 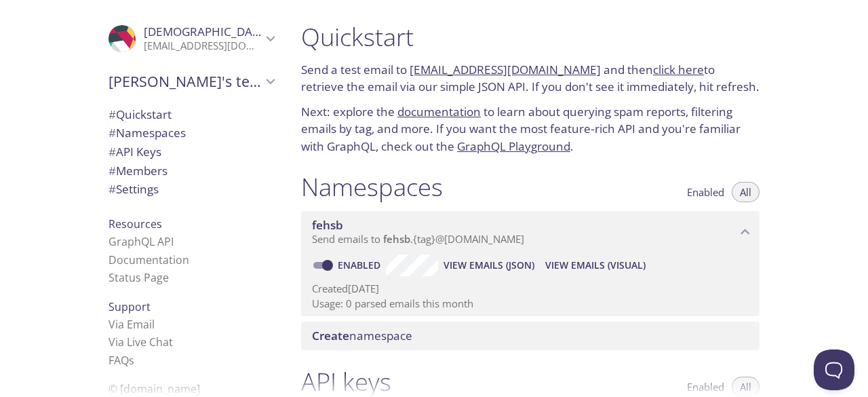 What do you see at coordinates (513, 146) in the screenshot?
I see `a: GraphQL Playground` at bounding box center [513, 146].